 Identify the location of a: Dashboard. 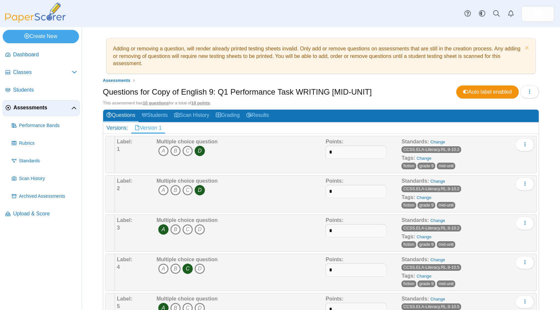
(41, 55).